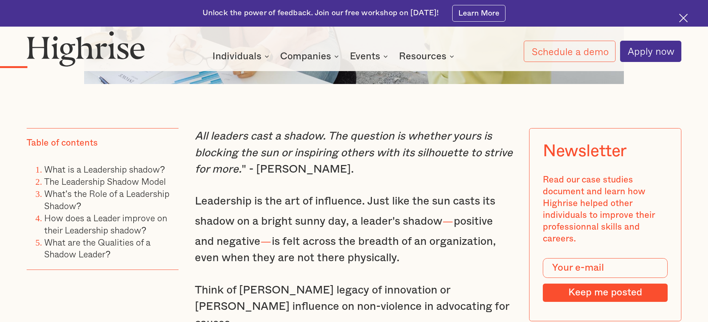 The width and height of the screenshot is (708, 322). Describe the element at coordinates (86, 49) in the screenshot. I see `img: Highrise logo` at that location.